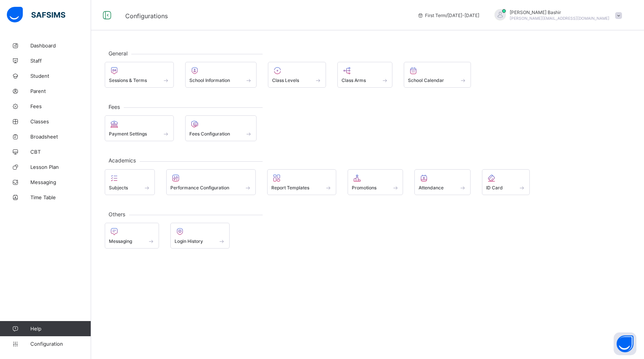  What do you see at coordinates (146, 16) in the screenshot?
I see `span: Configurations` at bounding box center [146, 16].